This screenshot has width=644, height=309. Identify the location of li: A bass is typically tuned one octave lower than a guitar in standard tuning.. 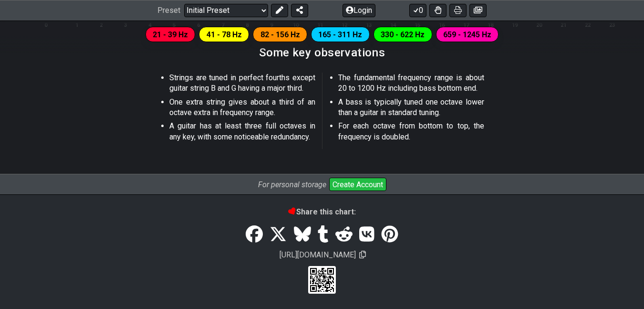
(411, 109).